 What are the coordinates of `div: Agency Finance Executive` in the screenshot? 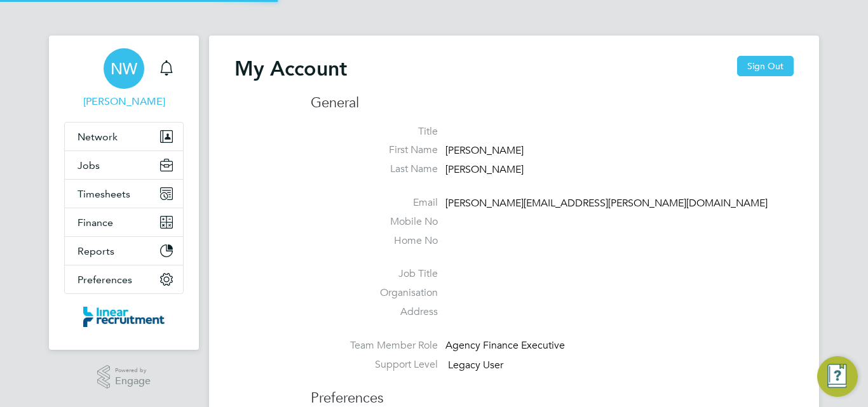 It's located at (505, 346).